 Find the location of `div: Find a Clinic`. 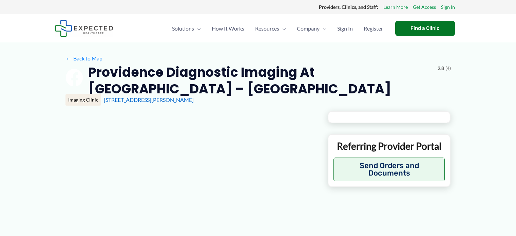

div: Find a Clinic is located at coordinates (425, 28).